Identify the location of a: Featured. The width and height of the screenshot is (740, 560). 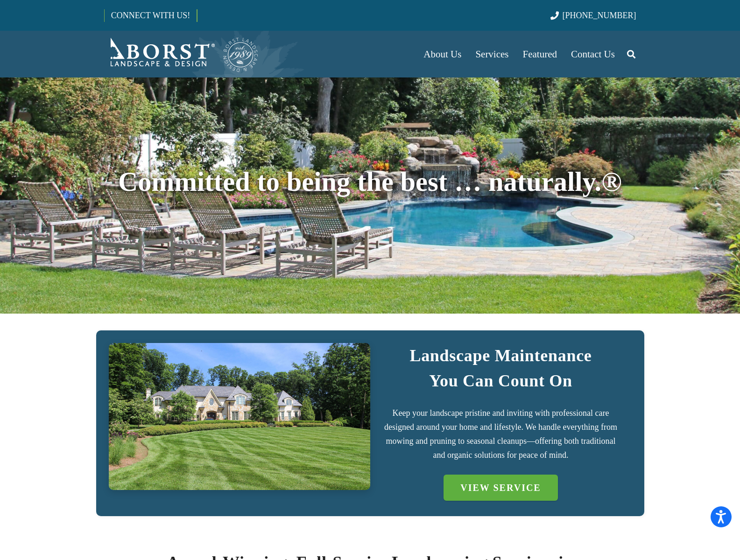
(540, 54).